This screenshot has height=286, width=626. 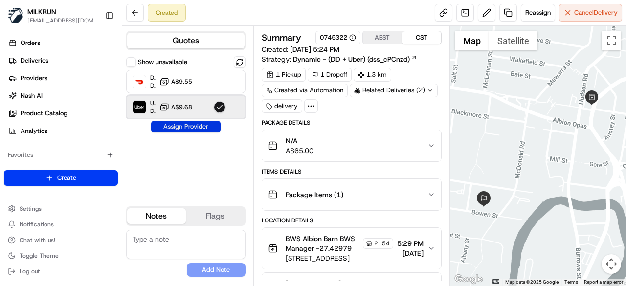 What do you see at coordinates (300, 49) in the screenshot?
I see `span: Created:` at bounding box center [300, 49].